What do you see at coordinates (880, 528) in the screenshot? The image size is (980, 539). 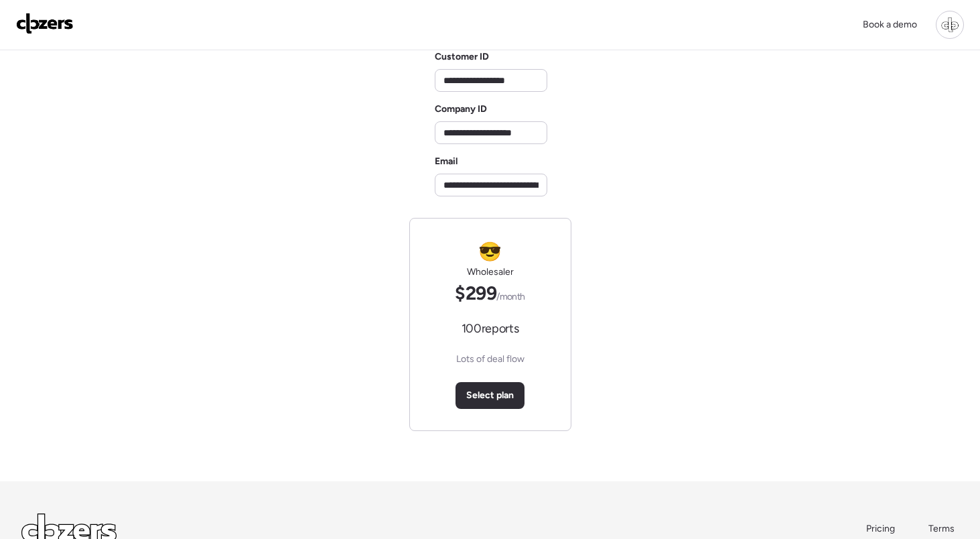 I see `span: Pricing` at bounding box center [880, 528].